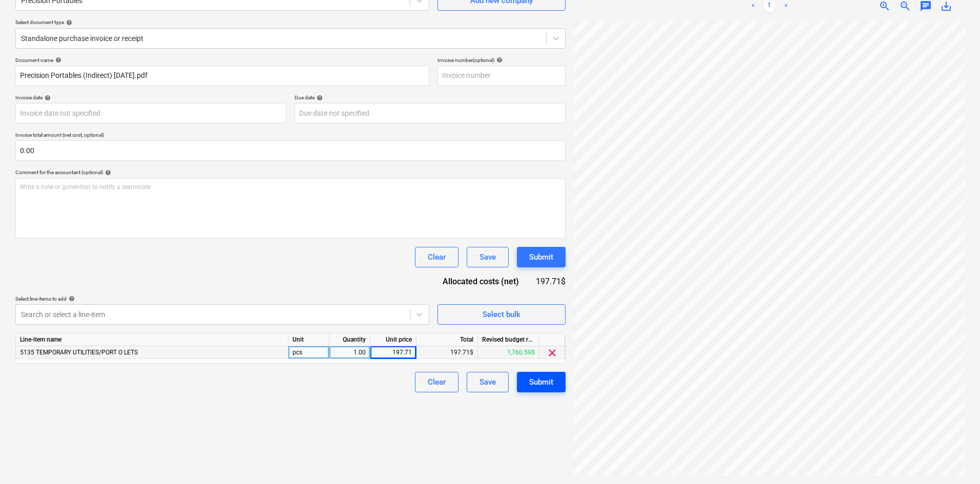  Describe the element at coordinates (502, 76) in the screenshot. I see `input: Invoice number` at that location.